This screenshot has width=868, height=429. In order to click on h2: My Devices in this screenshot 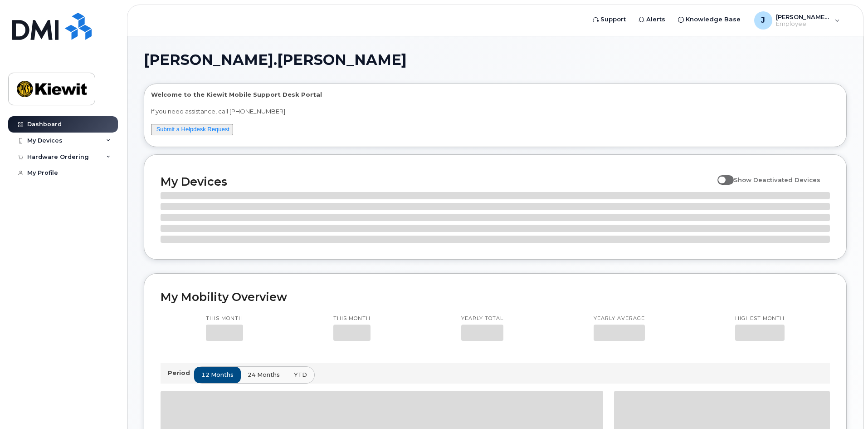, I will do `click(437, 181)`.